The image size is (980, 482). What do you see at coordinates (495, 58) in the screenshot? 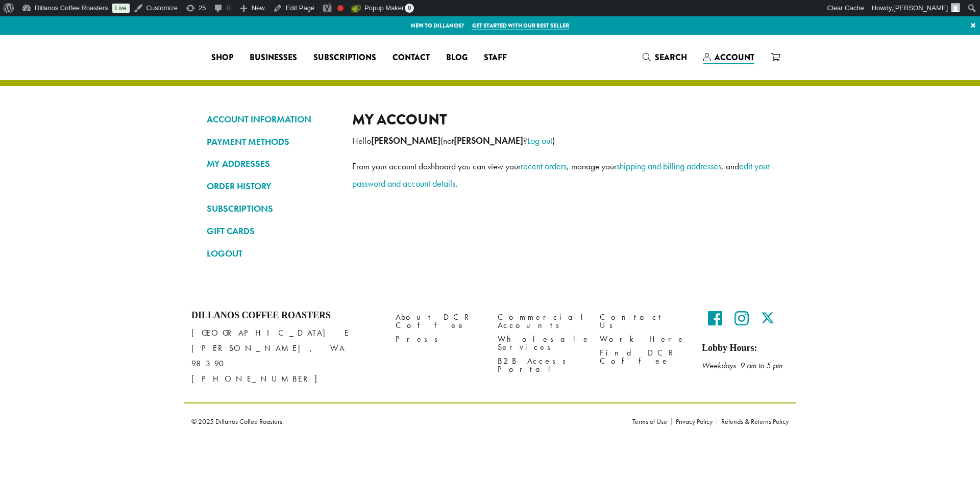
I see `span: Staff` at bounding box center [495, 58].